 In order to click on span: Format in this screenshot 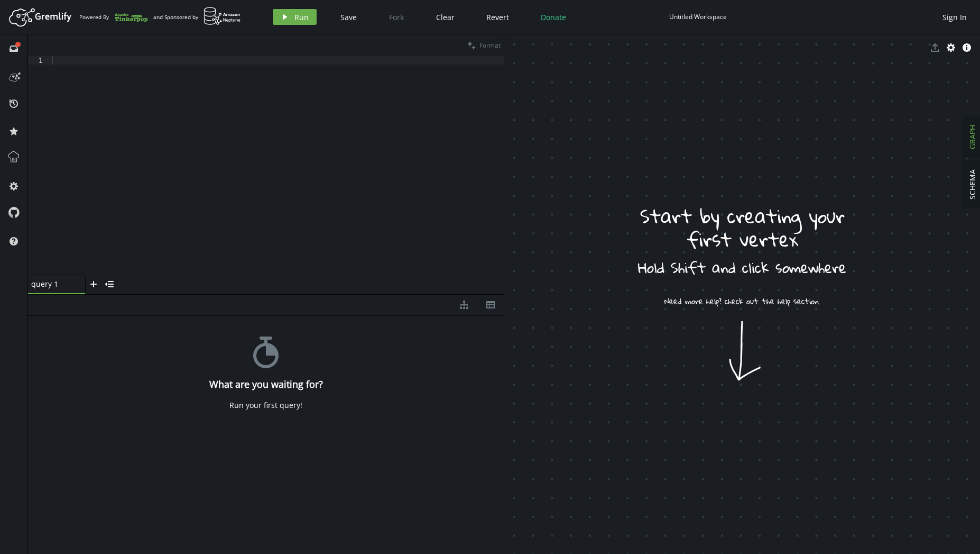, I will do `click(490, 45)`.